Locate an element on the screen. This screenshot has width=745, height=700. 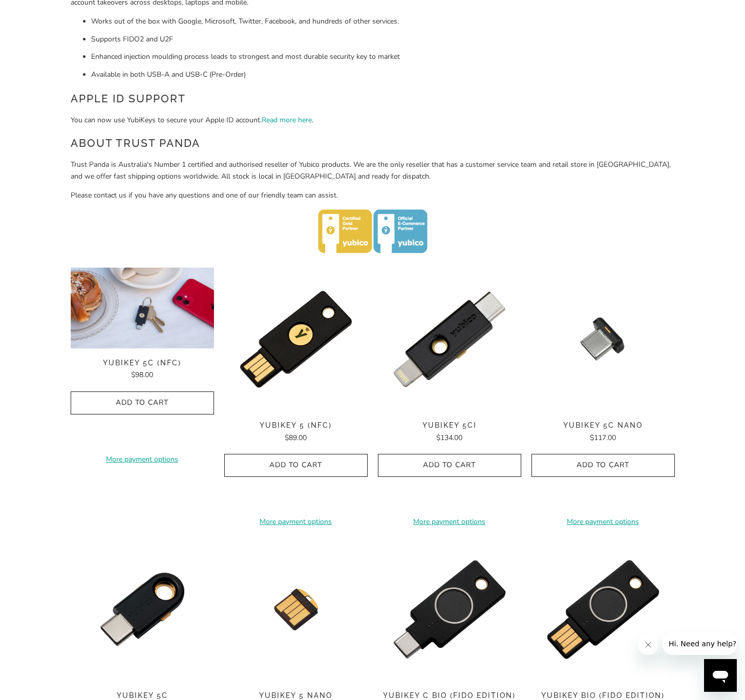
span: YubiKey 5C (NFC) is located at coordinates (142, 362).